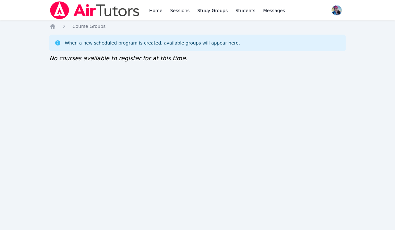 The image size is (395, 230). I want to click on span: Messages, so click(274, 11).